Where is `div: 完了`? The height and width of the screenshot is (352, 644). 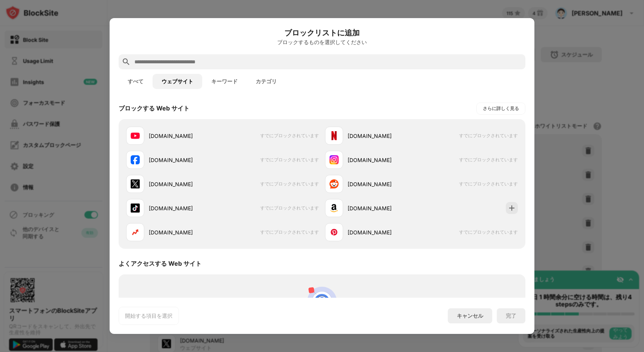 div: 完了 is located at coordinates (511, 316).